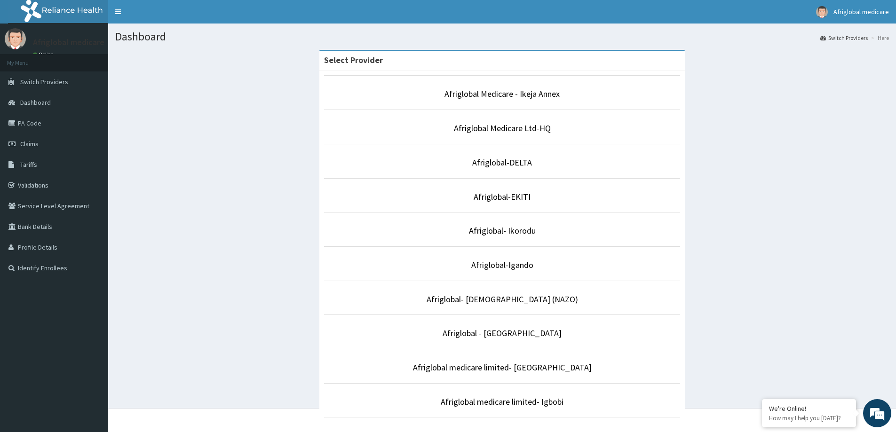 The width and height of the screenshot is (896, 432). Describe the element at coordinates (29, 165) in the screenshot. I see `span: Tariffs` at that location.